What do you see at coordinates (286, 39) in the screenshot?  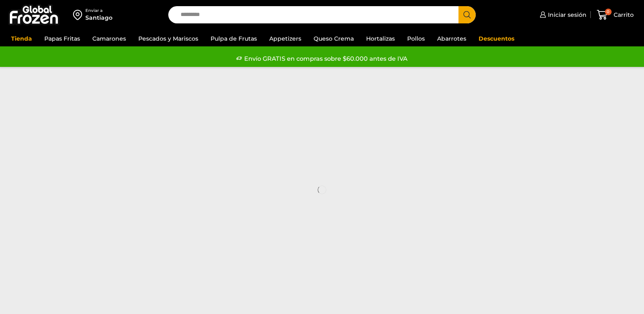 I see `a: Appetizers` at bounding box center [286, 39].